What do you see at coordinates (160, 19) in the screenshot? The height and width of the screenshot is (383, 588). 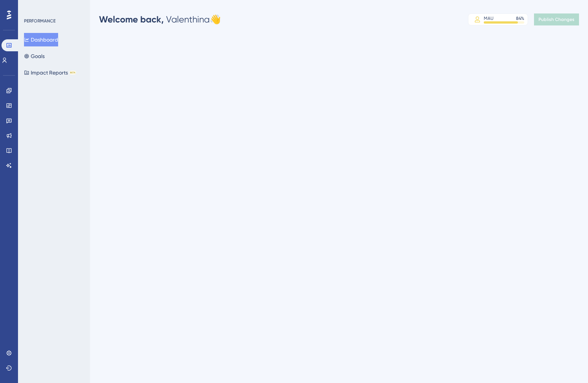 I see `div: Valenthina 👋` at bounding box center [160, 19].